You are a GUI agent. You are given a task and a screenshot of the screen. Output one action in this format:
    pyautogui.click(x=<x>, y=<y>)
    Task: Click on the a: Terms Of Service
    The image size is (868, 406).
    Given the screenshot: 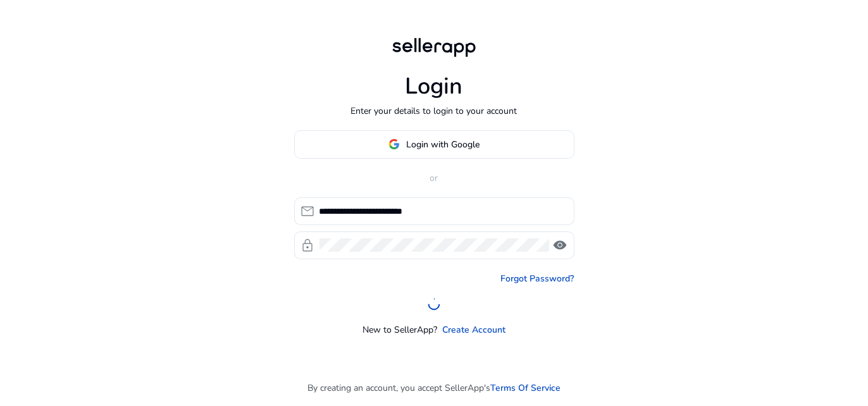 What is the action you would take?
    pyautogui.click(x=525, y=388)
    